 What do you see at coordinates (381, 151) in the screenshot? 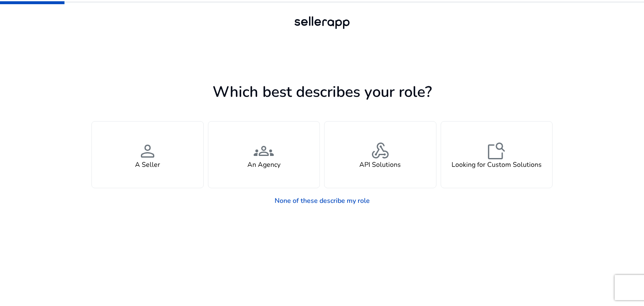
I see `span: webhook` at bounding box center [381, 151].